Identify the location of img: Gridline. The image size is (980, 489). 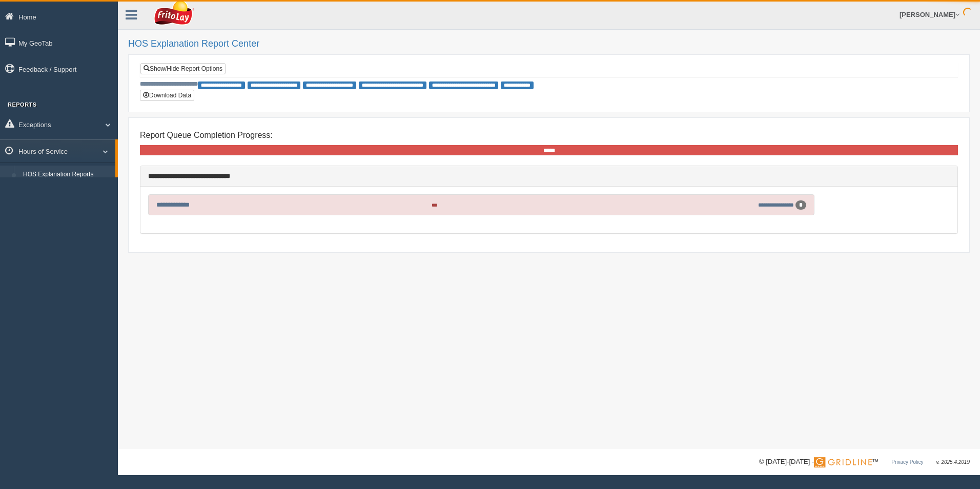
(843, 462).